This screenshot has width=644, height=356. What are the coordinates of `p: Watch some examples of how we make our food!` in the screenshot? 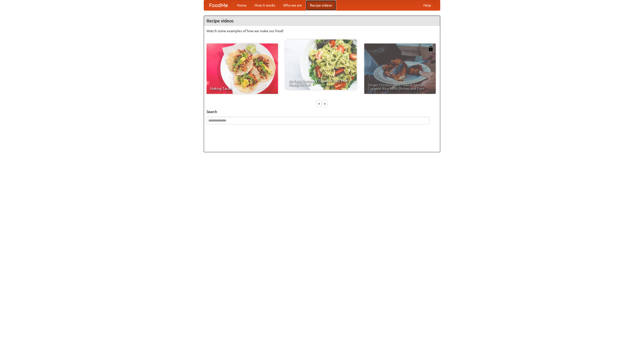 It's located at (322, 31).